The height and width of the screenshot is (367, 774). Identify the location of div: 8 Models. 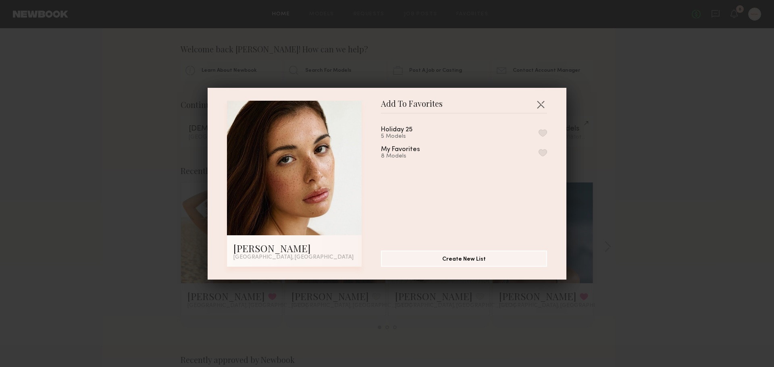
(410, 156).